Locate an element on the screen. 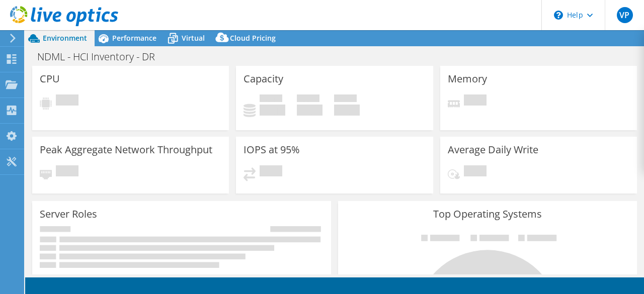 The width and height of the screenshot is (644, 294). span: Performance is located at coordinates (134, 38).